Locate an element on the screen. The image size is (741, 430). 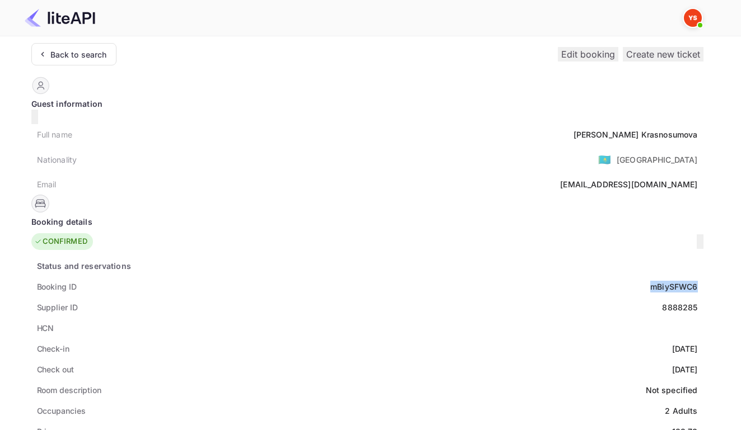
div: Occupancies is located at coordinates (61, 411).